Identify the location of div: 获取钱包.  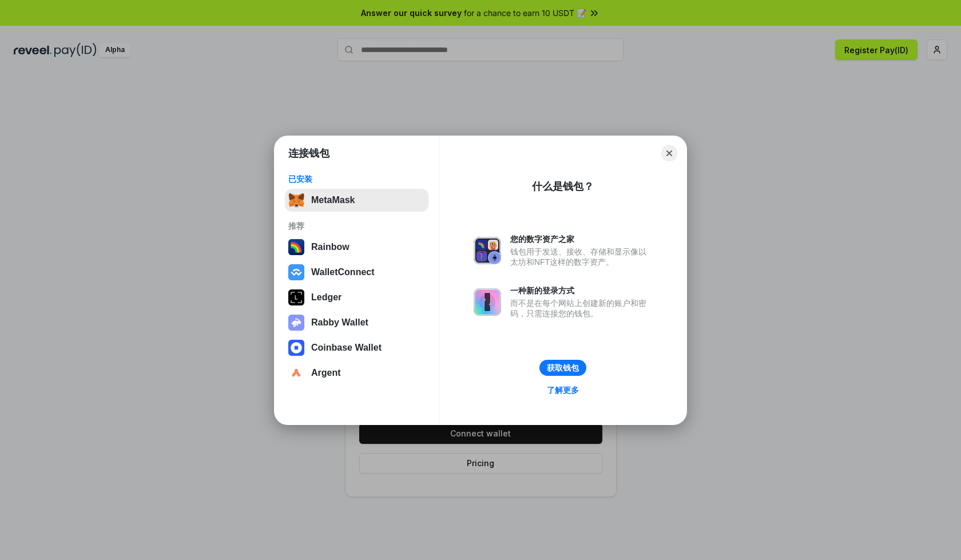
(563, 368).